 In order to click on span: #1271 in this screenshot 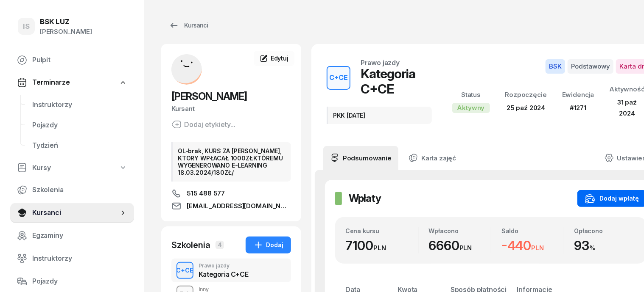, I will do `click(578, 108)`.